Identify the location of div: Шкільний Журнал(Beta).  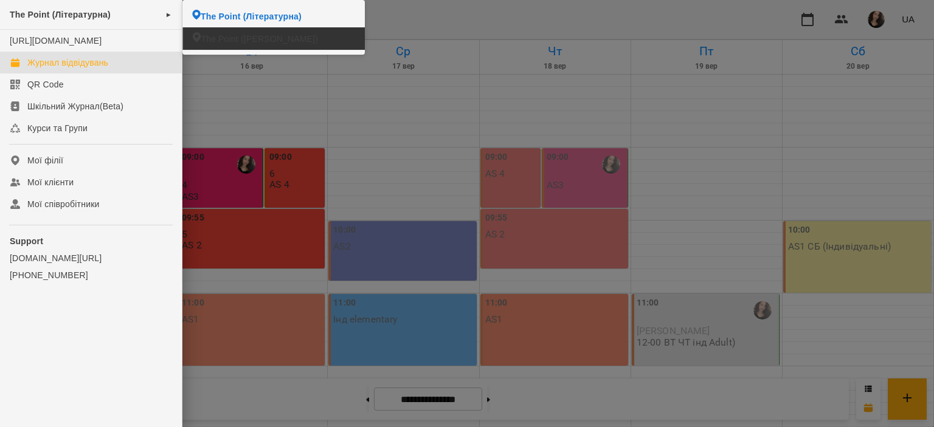
(75, 106).